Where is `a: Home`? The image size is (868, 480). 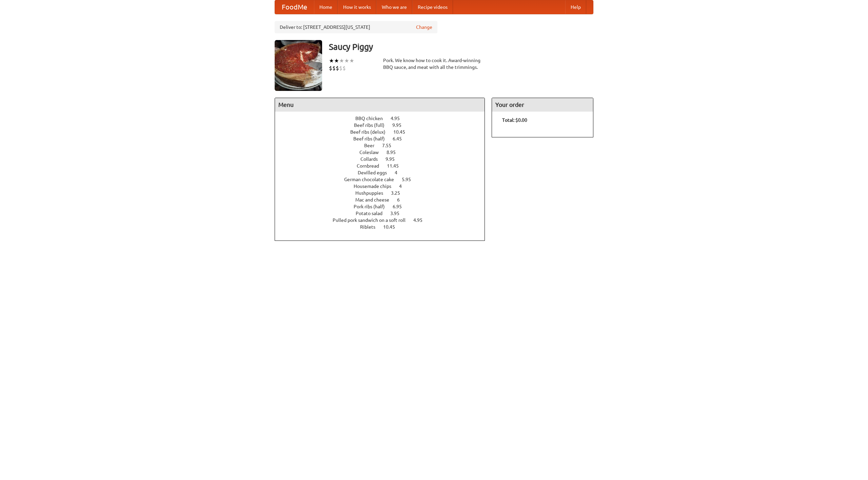 a: Home is located at coordinates (326, 7).